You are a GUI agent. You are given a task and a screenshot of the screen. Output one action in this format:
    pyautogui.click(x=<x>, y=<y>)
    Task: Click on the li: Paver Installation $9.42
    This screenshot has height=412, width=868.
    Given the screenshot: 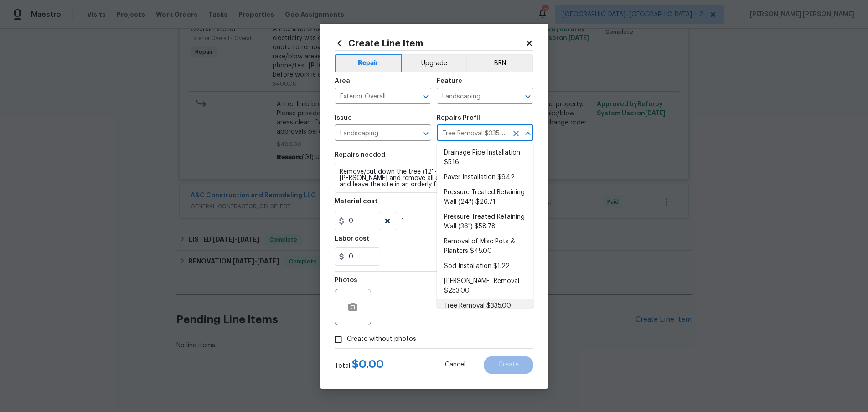 What is the action you would take?
    pyautogui.click(x=485, y=178)
    